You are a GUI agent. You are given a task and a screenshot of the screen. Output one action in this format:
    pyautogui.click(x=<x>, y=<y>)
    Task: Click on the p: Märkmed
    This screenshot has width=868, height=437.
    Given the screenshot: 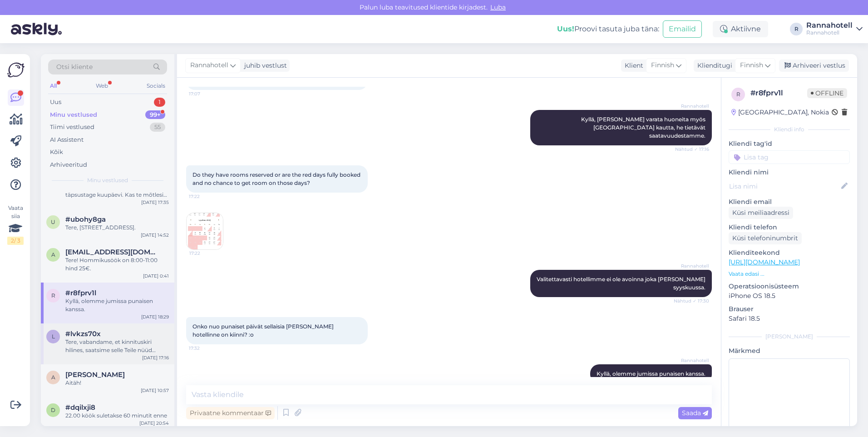 What is the action you would take?
    pyautogui.click(x=789, y=350)
    